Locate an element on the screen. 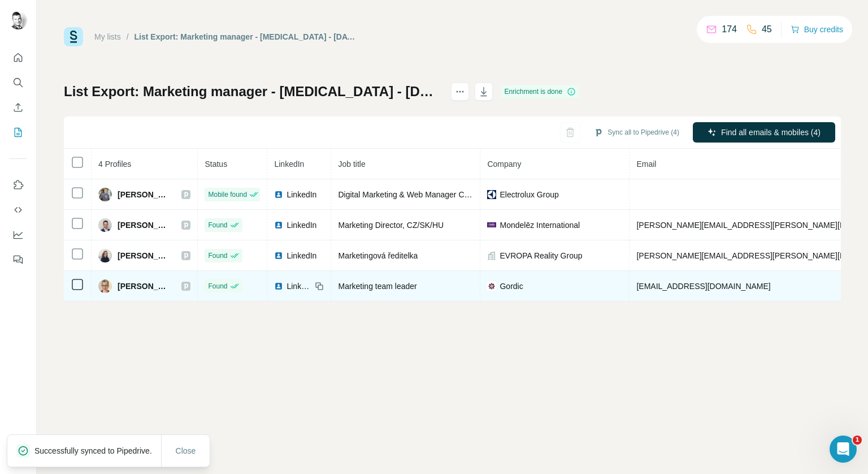 The image size is (868, 474). span: Email is located at coordinates (646, 164).